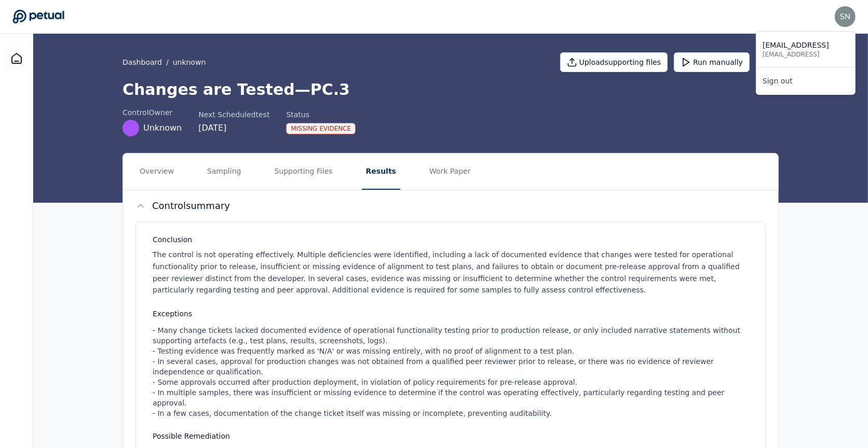 The image size is (868, 448). I want to click on nav: Tabs, so click(451, 172).